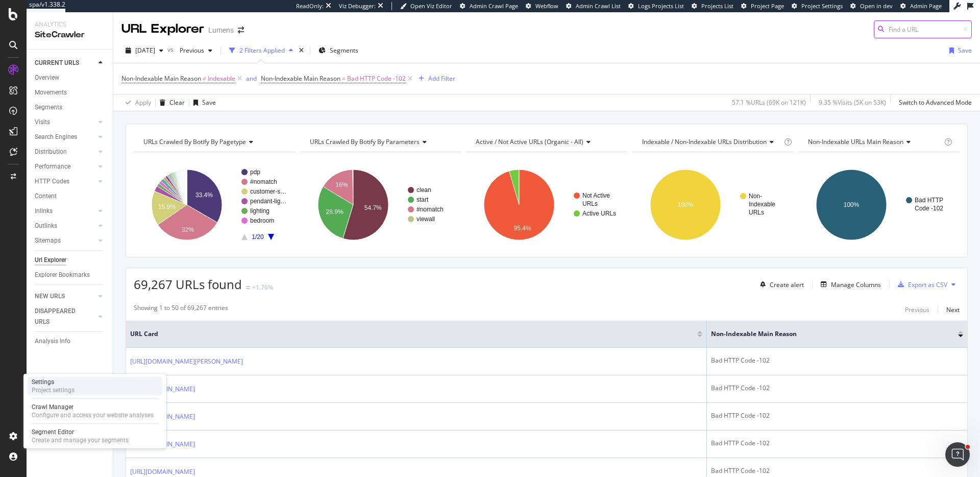  What do you see at coordinates (599, 213) in the screenshot?
I see `text: Active URLs` at bounding box center [599, 213].